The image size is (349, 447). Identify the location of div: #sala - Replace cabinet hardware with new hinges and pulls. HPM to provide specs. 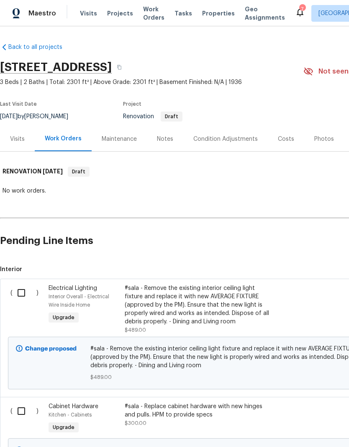
(198, 411).